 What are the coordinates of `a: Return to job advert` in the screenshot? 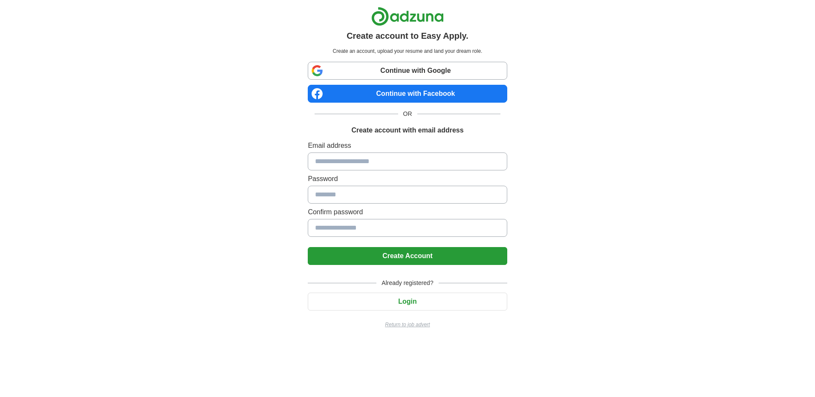 It's located at (407, 325).